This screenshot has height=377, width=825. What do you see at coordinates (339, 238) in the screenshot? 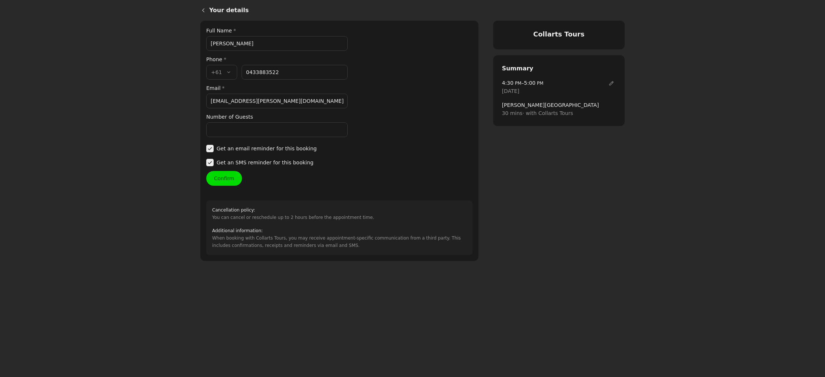
I see `div: When booking with Collarts Tours, you may receive appointment-specific communication from a third...` at bounding box center [339, 238].